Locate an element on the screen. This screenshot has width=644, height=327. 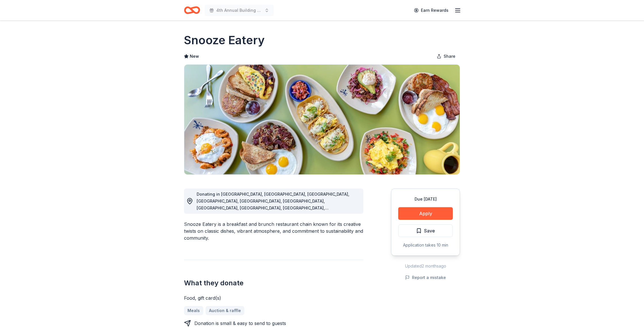
button: Apply is located at coordinates (425, 213).